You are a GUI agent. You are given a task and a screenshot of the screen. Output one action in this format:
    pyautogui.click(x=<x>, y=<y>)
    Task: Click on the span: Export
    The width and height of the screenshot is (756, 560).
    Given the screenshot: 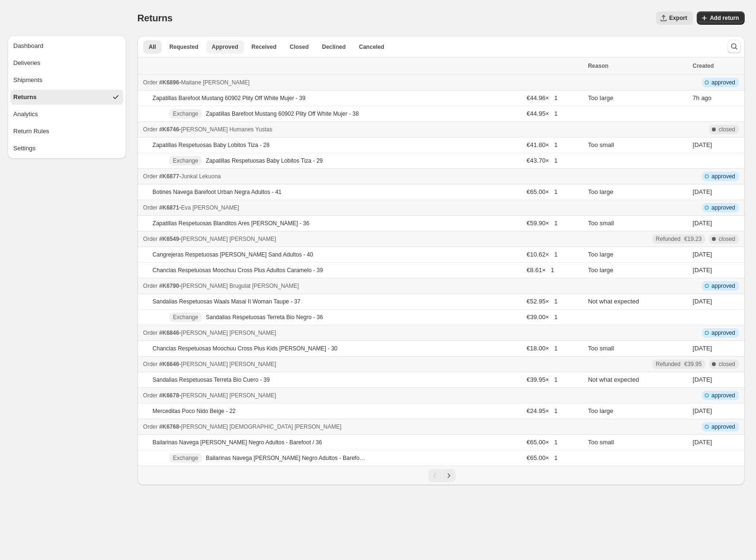 What is the action you would take?
    pyautogui.click(x=678, y=18)
    